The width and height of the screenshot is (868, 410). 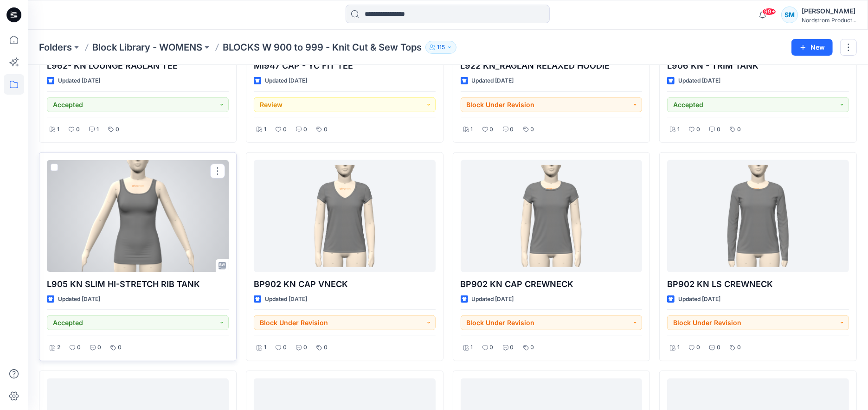 I want to click on p: BP902 KN CAP CREWNECK, so click(x=552, y=285).